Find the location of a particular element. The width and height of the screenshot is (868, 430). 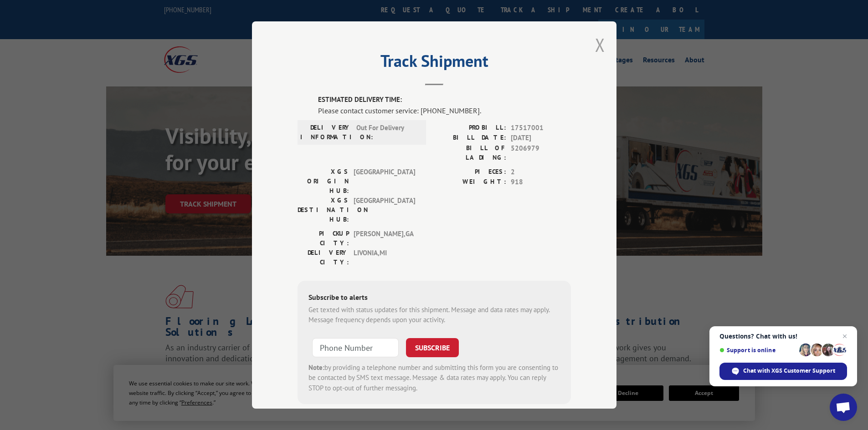

span: Questions? Chat with us! is located at coordinates (783, 337).